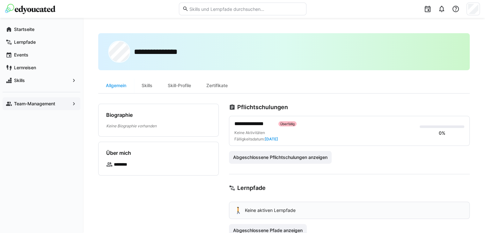  What do you see at coordinates (270, 210) in the screenshot?
I see `p: Keine aktiven Lernpfade` at bounding box center [270, 210].